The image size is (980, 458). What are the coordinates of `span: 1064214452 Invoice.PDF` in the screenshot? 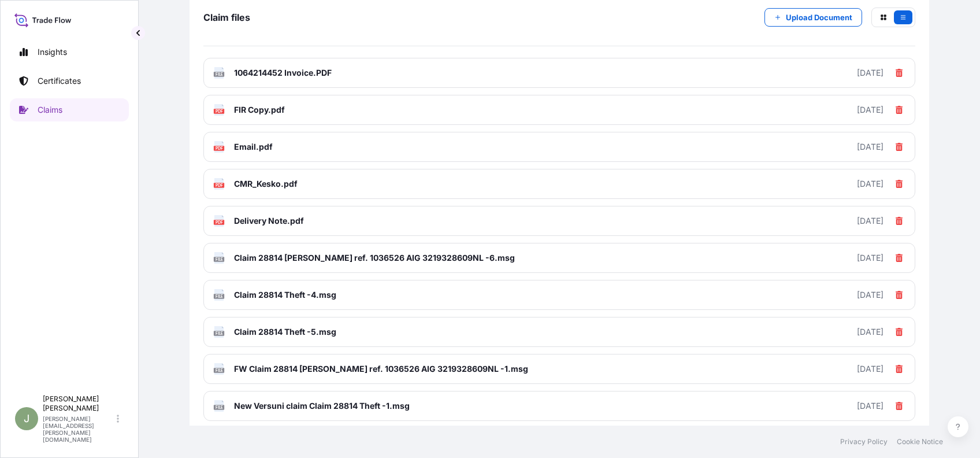 It's located at (283, 73).